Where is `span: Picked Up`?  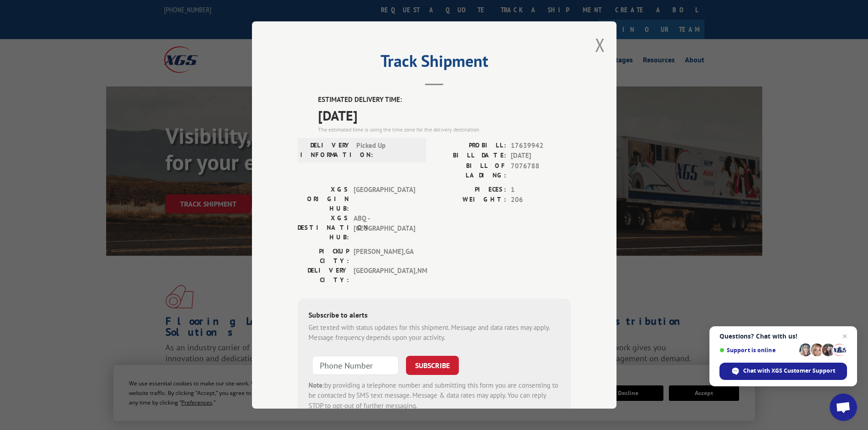 span: Picked Up is located at coordinates (387, 150).